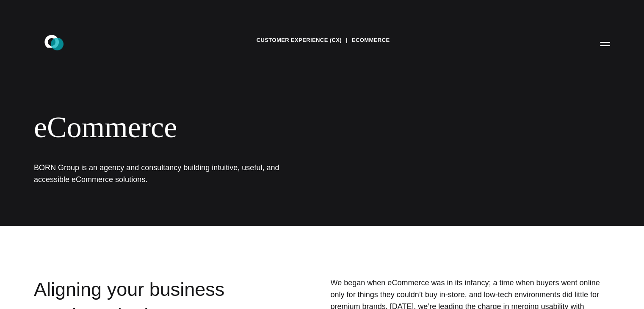  What do you see at coordinates (605, 43) in the screenshot?
I see `button: Open` at bounding box center [605, 43].